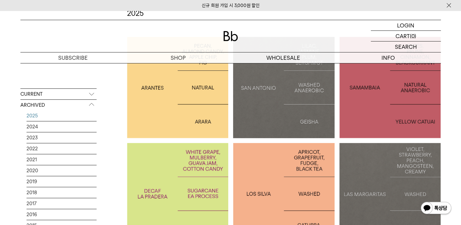  Describe the element at coordinates (62, 192) in the screenshot. I see `a: 2018` at that location.